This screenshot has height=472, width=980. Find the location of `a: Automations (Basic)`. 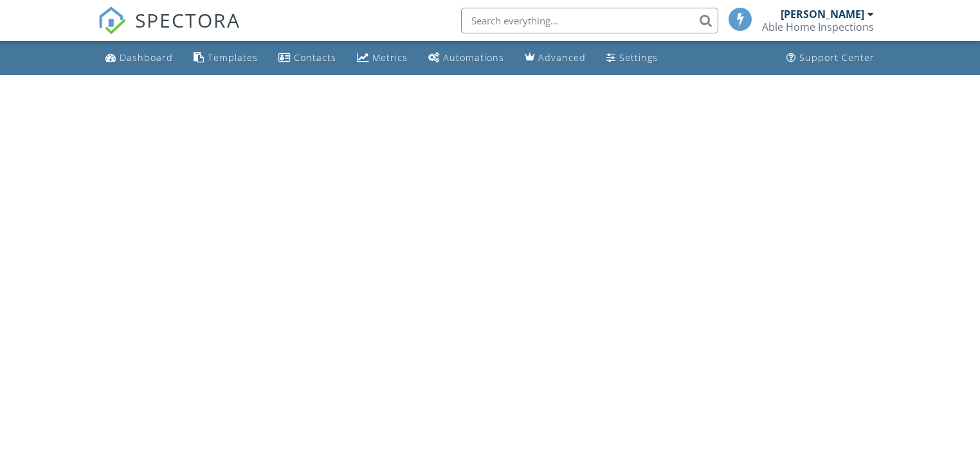

a: Automations (Basic) is located at coordinates (466, 58).